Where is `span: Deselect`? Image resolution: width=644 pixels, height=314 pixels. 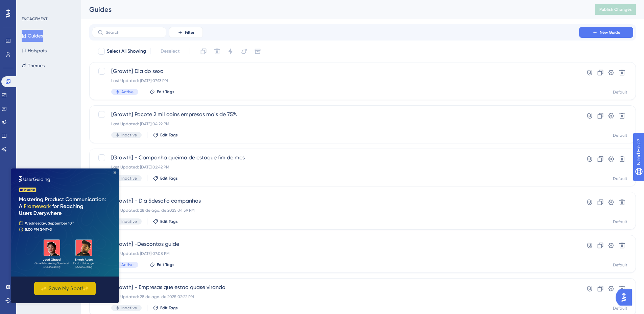 span: Deselect is located at coordinates (170, 51).